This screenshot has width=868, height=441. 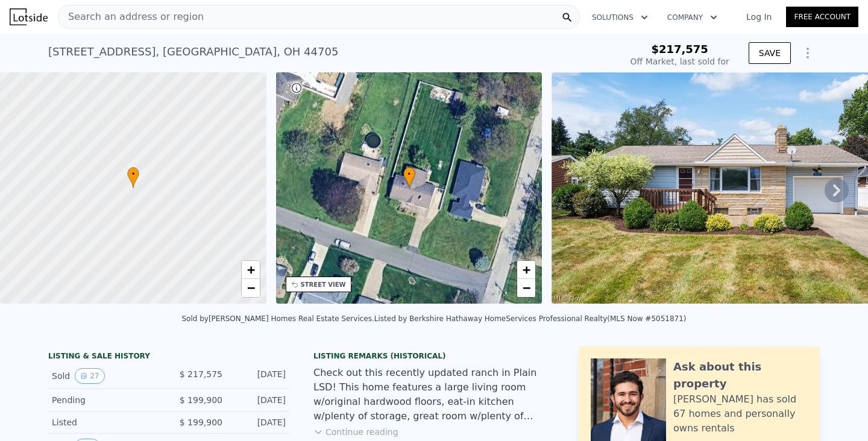 What do you see at coordinates (530, 319) in the screenshot?
I see `div: Listed by Berkshire Hathaway HomeServices Professional Realty (MLS Now #5051871)` at bounding box center [530, 319].